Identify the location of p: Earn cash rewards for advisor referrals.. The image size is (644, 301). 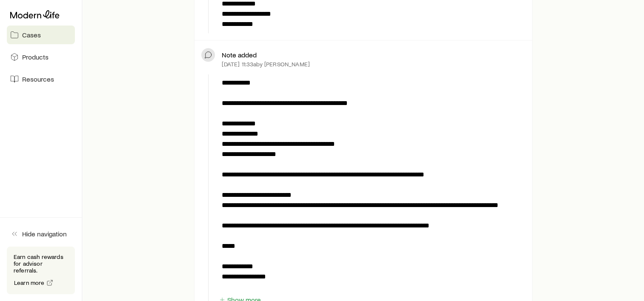
(41, 264).